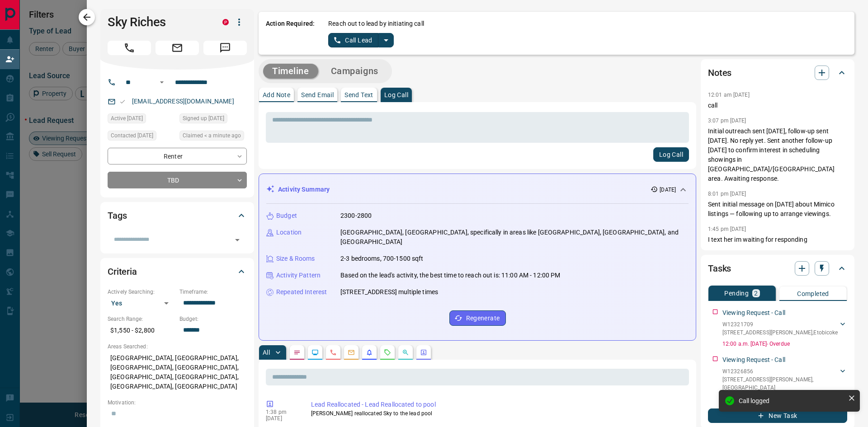  What do you see at coordinates (177, 156) in the screenshot?
I see `div: Renter` at bounding box center [177, 156].